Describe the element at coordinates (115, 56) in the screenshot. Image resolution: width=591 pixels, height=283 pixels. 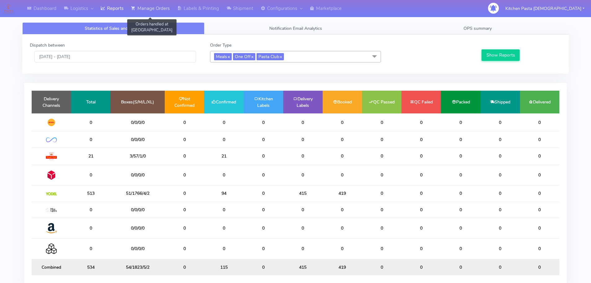
I see `input: Pick the Daterange` at that location.